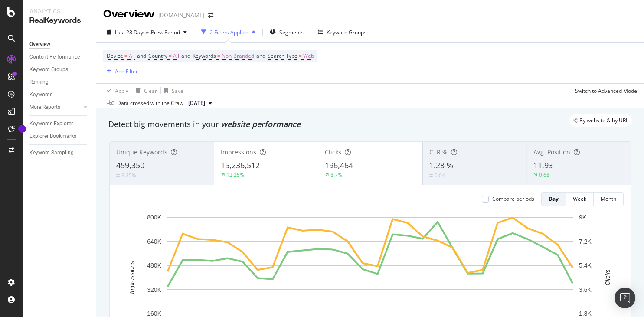 The width and height of the screenshot is (644, 317). Describe the element at coordinates (39, 82) in the screenshot. I see `div: Ranking` at that location.